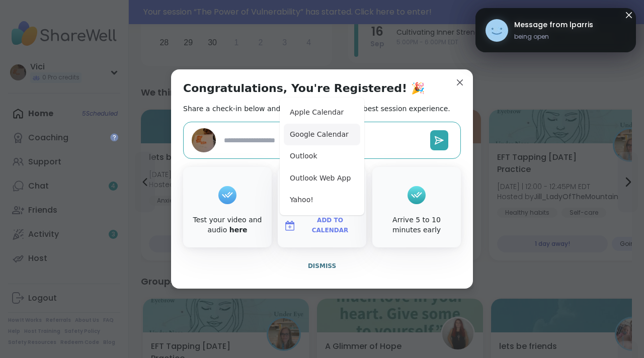 This screenshot has height=358, width=644. What do you see at coordinates (416, 225) in the screenshot?
I see `div: Arrive 5 to 10 minutes early` at bounding box center [416, 225].